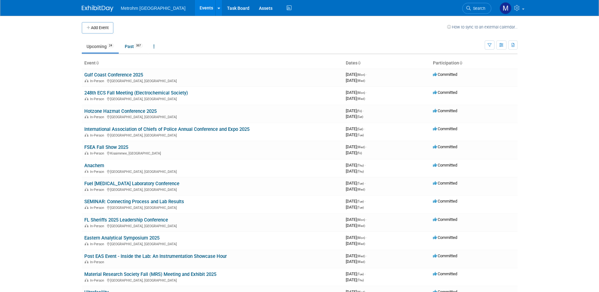  Describe the element at coordinates (98, 28) in the screenshot. I see `button: Add Event` at that location.